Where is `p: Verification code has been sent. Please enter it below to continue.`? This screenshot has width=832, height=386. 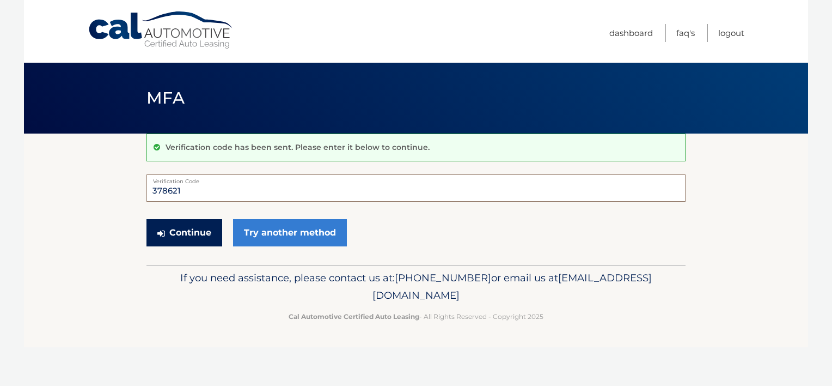 p: Verification code has been sent. Please enter it below to continue. is located at coordinates (297, 147).